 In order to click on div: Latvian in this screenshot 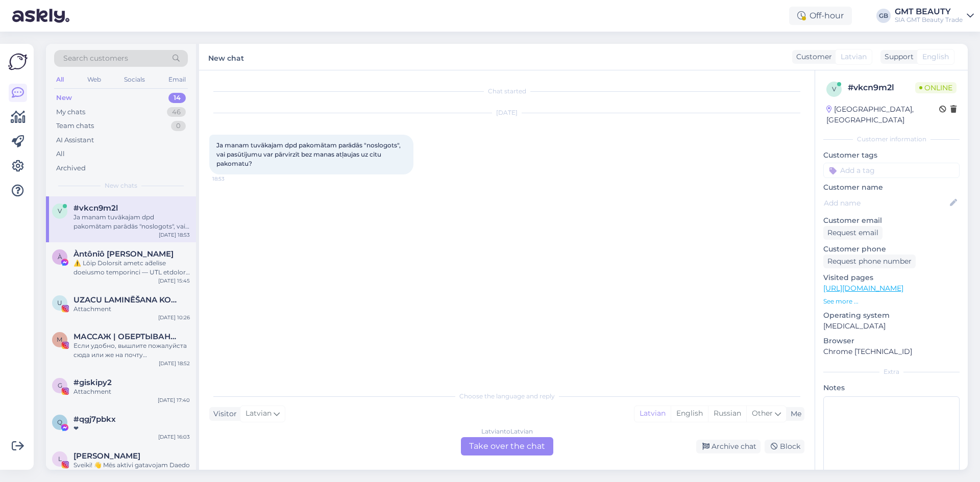, I will do `click(653, 414)`.